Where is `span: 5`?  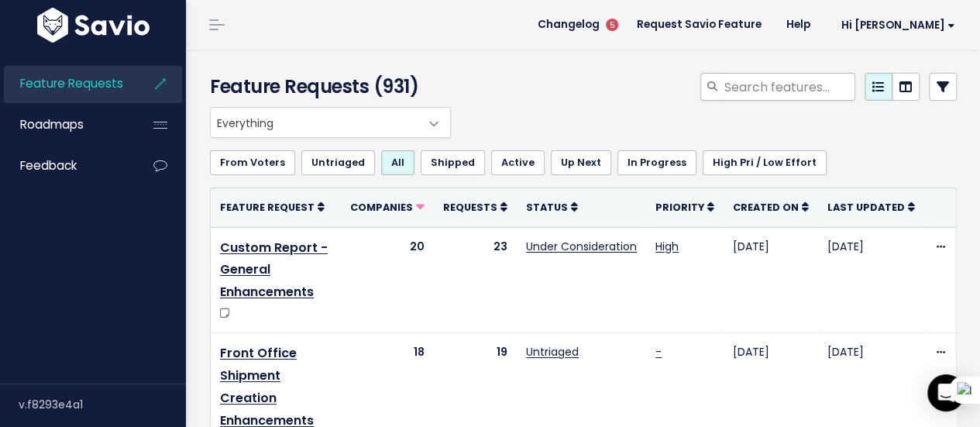 span: 5 is located at coordinates (612, 24).